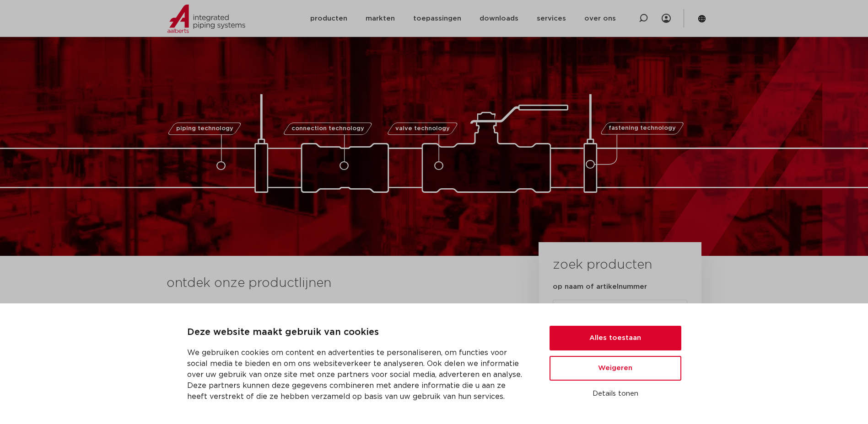 This screenshot has height=424, width=868. Describe the element at coordinates (642, 128) in the screenshot. I see `span: fastening technology` at that location.